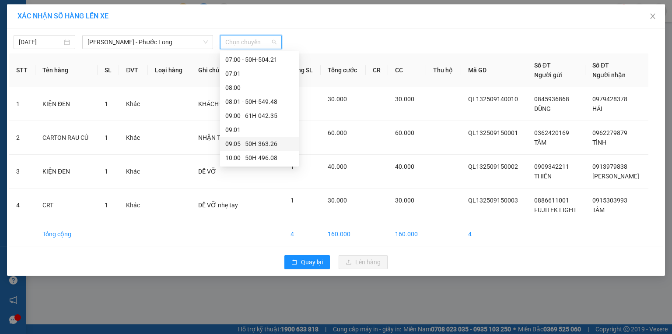 The image size is (672, 334). I want to click on span: QL132509150002, so click(493, 166).